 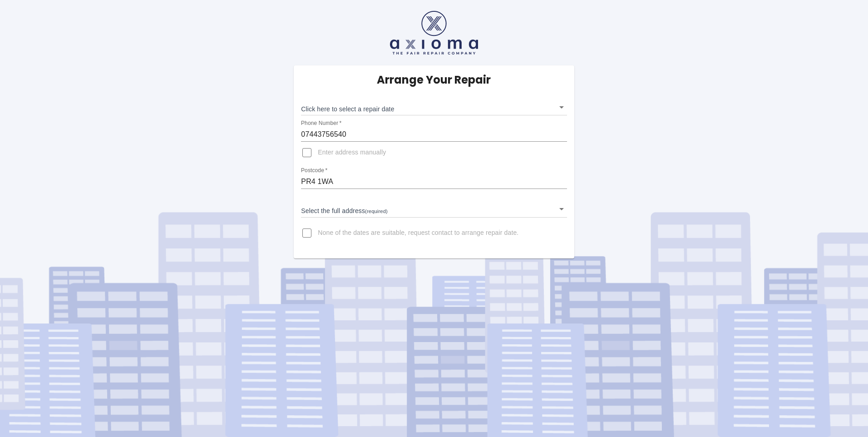 What do you see at coordinates (433, 80) in the screenshot?
I see `h5: Arrange Your Repair` at bounding box center [433, 80].